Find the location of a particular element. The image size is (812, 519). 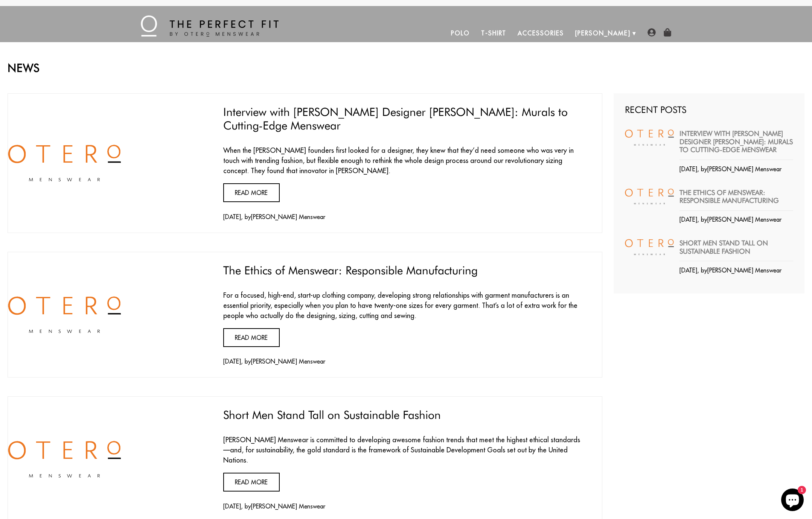

img: user-account-icon.png is located at coordinates (652, 32).